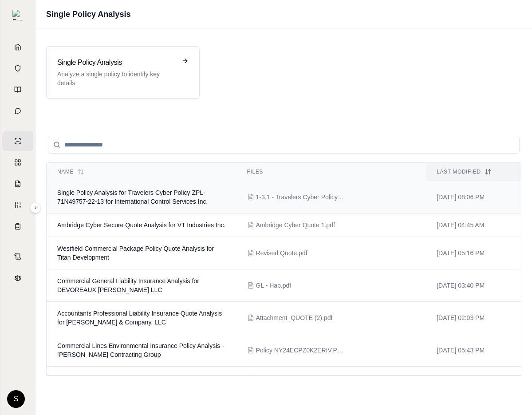 This screenshot has width=532, height=415. I want to click on span: Accountants Professional Liability Insurance Quote Analysis for McComb & Company, LLC, so click(139, 318).